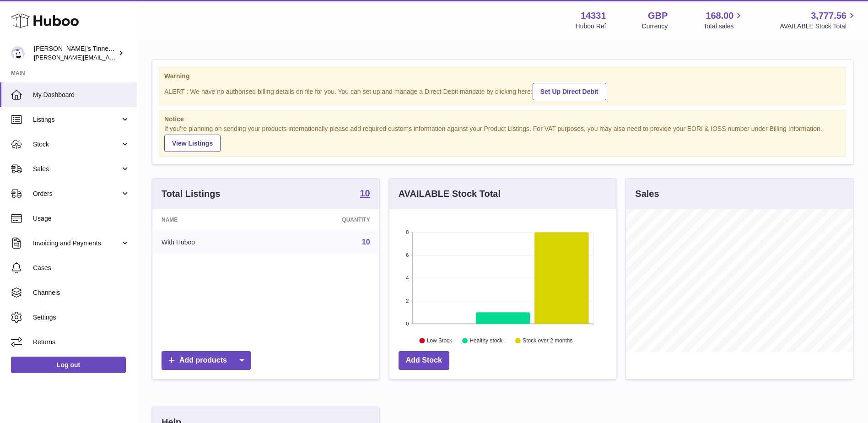  I want to click on a: Set Up Direct Debit, so click(569, 92).